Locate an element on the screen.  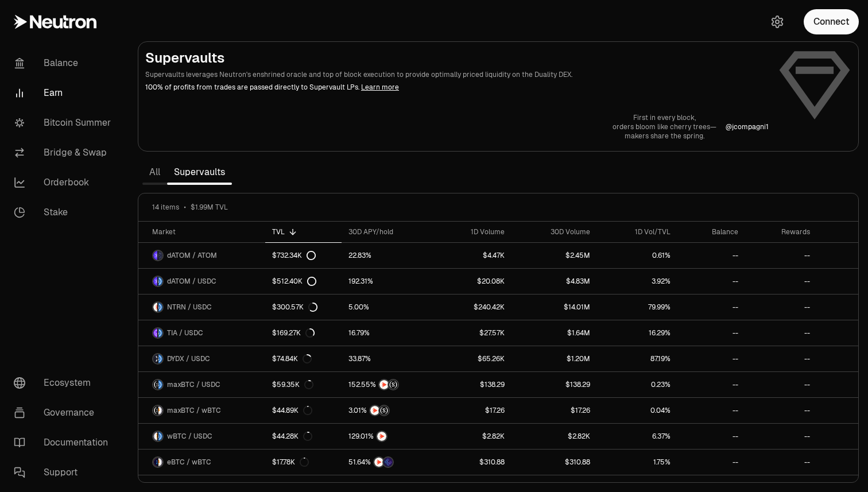
button: NTRN is located at coordinates (387, 436).